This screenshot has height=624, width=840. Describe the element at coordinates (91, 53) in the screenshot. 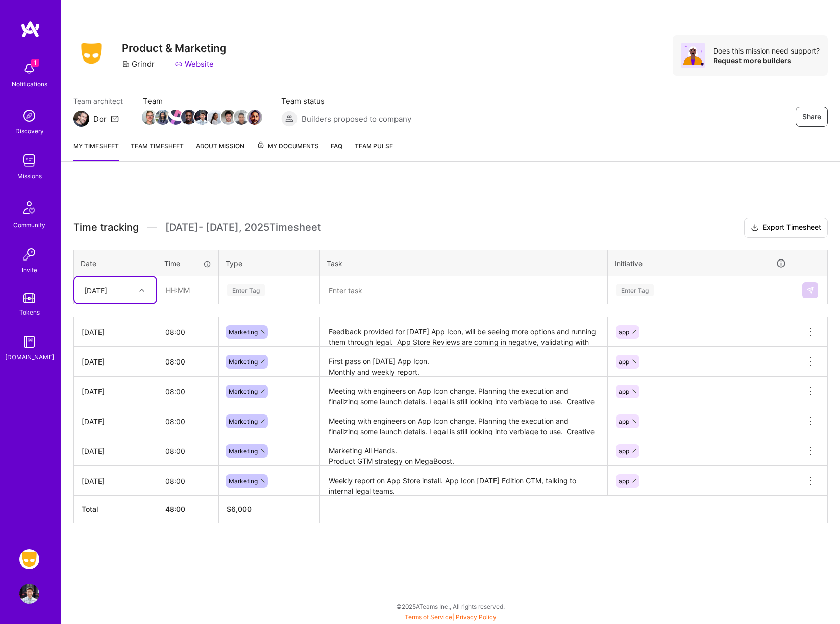

I see `img: Company Logo` at that location.